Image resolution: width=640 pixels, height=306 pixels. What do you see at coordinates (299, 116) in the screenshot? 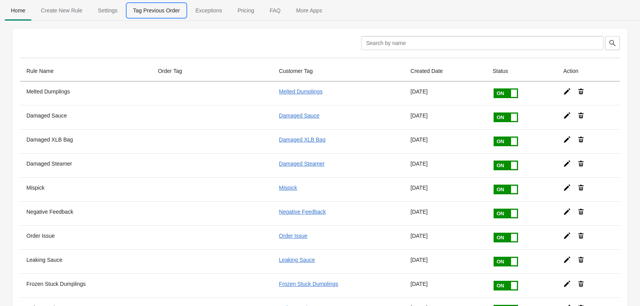
I see `a: Damaged Sauce` at bounding box center [299, 116].